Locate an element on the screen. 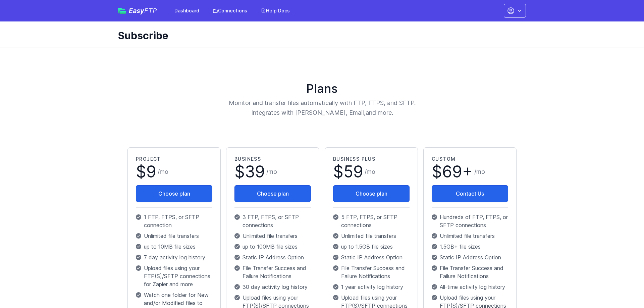  a: EasyFTP is located at coordinates (138, 10).